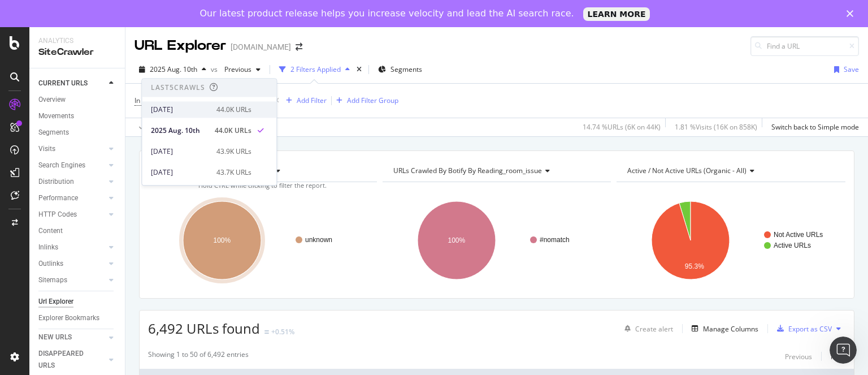  Describe the element at coordinates (204, 328) in the screenshot. I see `span: 6,492 URLs found` at that location.